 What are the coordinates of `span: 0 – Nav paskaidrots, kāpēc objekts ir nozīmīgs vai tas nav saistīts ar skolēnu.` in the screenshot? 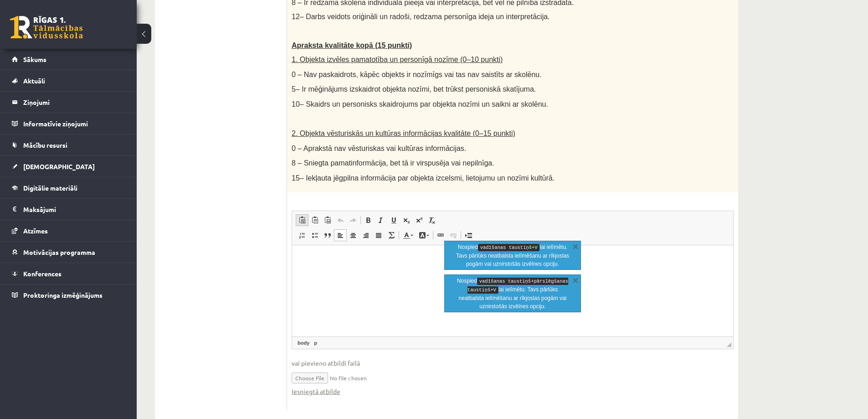 It's located at (417, 74).